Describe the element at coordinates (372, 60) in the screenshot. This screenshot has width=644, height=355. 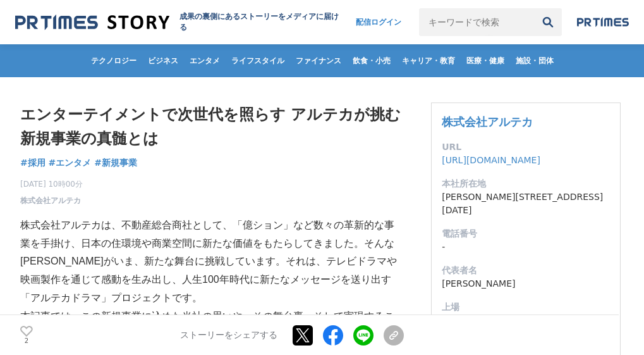
I see `a: 飲食・小売` at that location.